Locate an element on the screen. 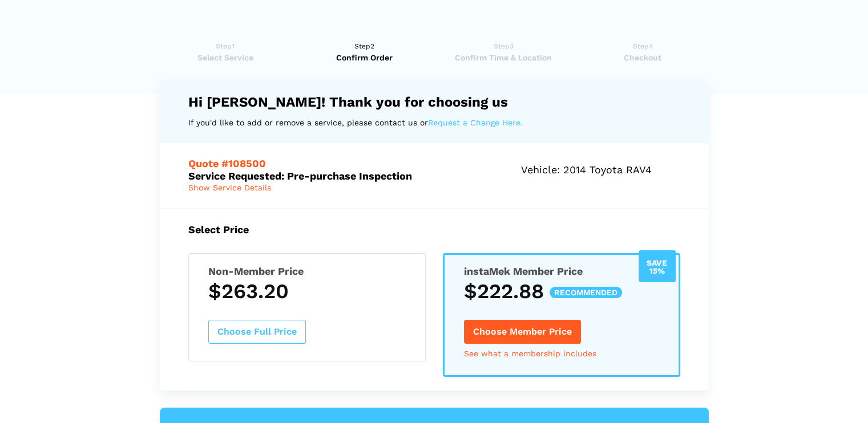  span: Confirm Time & Location is located at coordinates (503, 57).